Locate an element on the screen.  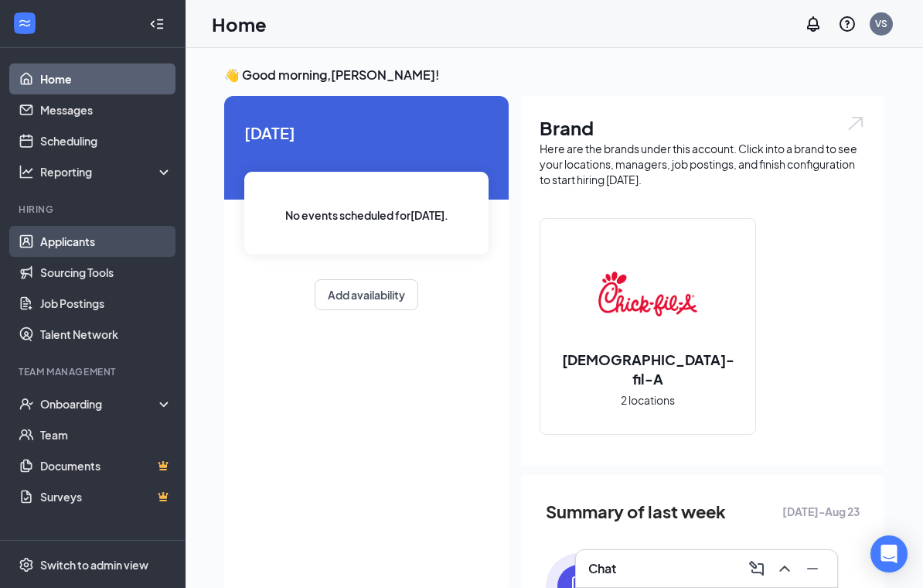
div: Switch to admin view is located at coordinates (94, 565).